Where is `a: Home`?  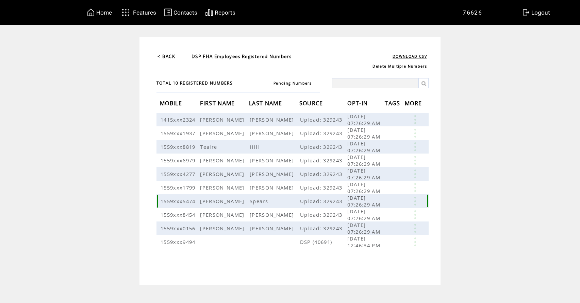 a: Home is located at coordinates (99, 12).